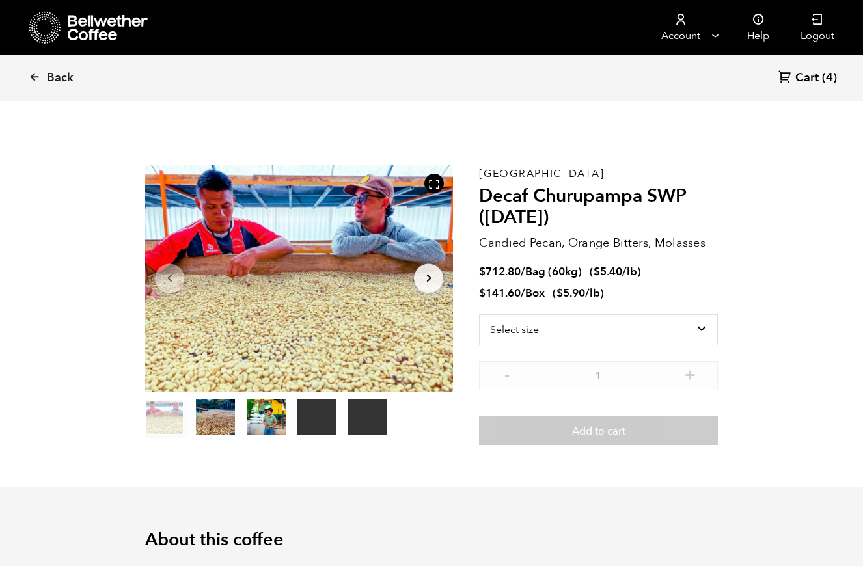 The height and width of the screenshot is (566, 863). What do you see at coordinates (829, 78) in the screenshot?
I see `span: (4)` at bounding box center [829, 78].